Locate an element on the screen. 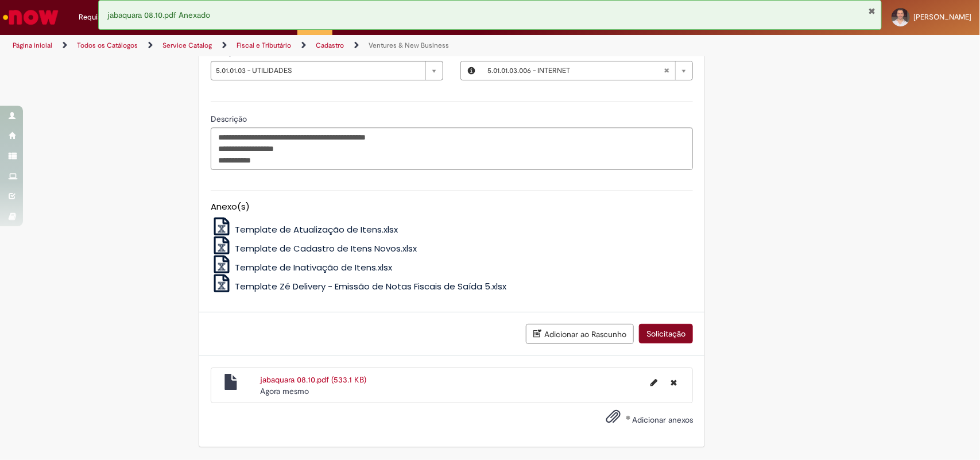 The image size is (980, 460). h5: Anexo(s) is located at coordinates (452, 207).